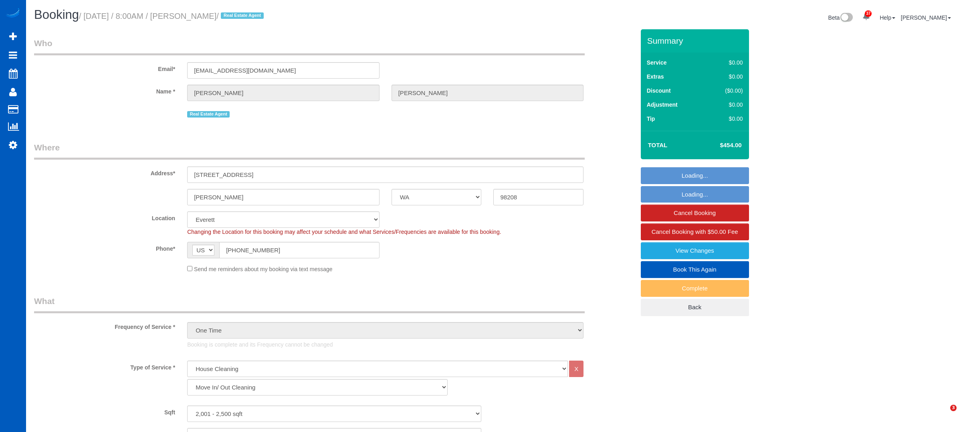  Describe the element at coordinates (866, 17) in the screenshot. I see `a: 37` at that location.